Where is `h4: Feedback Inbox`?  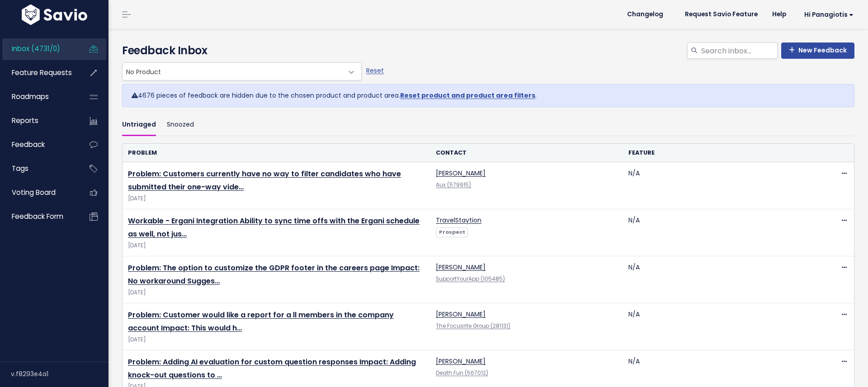
h4: Feedback Inbox is located at coordinates (488, 51).